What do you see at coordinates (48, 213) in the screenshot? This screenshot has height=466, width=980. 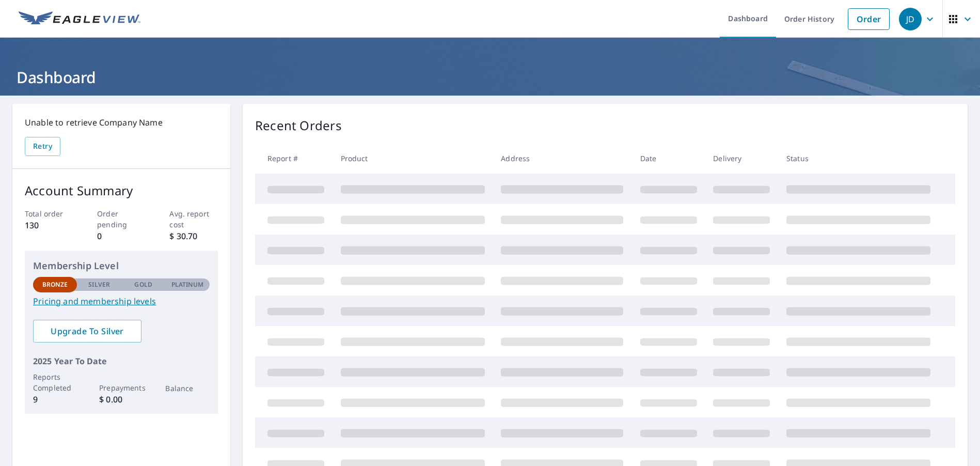 I see `p: Total order` at bounding box center [48, 213].